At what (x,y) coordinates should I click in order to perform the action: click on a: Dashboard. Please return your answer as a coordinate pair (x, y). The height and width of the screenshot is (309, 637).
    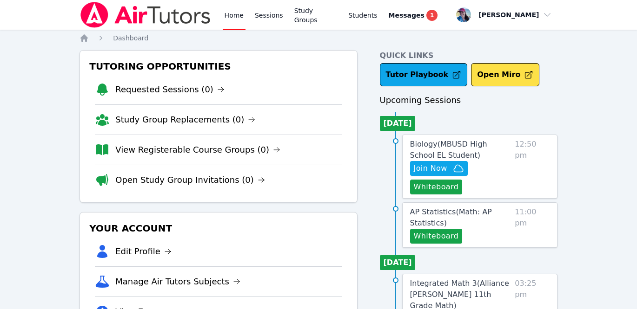
    Looking at the image, I should click on (131, 38).